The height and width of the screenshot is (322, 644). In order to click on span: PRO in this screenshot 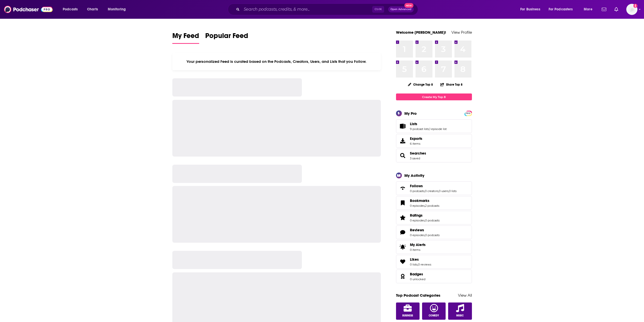, I will do `click(468, 113)`.